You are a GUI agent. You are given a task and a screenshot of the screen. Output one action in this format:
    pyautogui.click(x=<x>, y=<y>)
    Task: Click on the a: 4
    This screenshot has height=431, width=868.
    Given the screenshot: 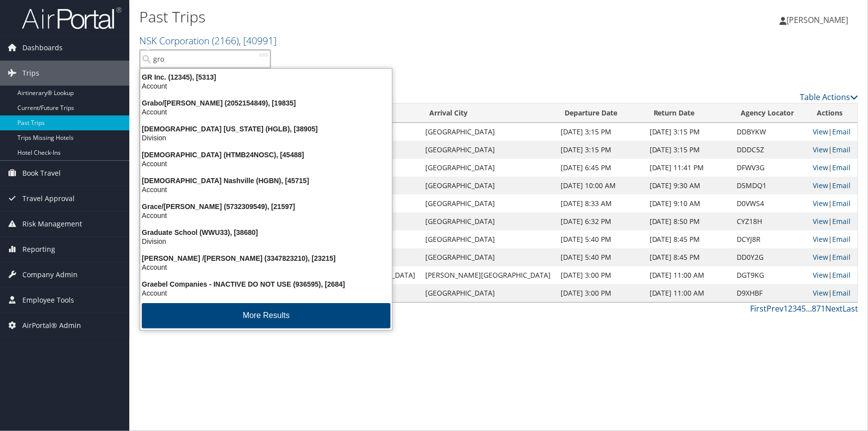 What is the action you would take?
    pyautogui.click(x=799, y=309)
    